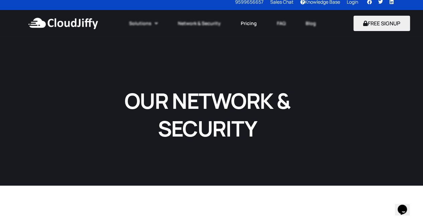 This screenshot has height=222, width=423. Describe the element at coordinates (249, 23) in the screenshot. I see `a: Pricing` at that location.